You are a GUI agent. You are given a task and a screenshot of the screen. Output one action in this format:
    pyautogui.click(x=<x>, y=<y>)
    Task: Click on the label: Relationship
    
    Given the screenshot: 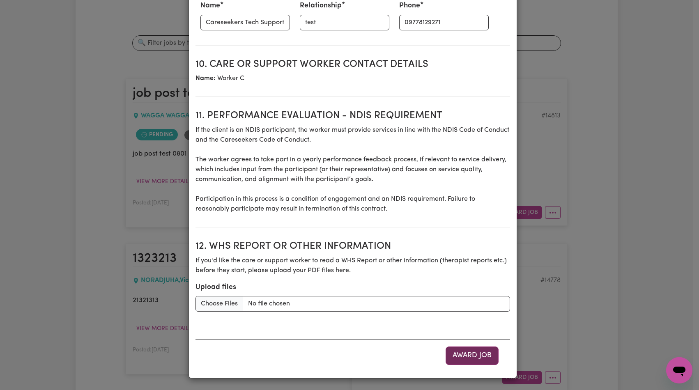 What is the action you would take?
    pyautogui.click(x=321, y=6)
    